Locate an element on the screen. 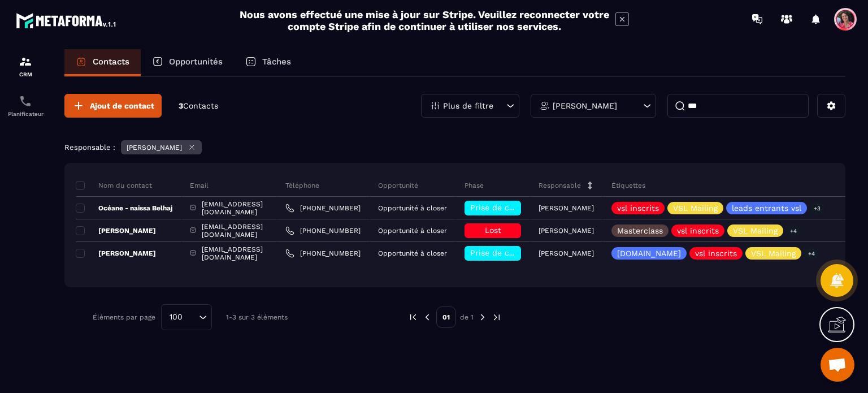 The image size is (868, 393). p: leads entrants vsl is located at coordinates (767, 208).